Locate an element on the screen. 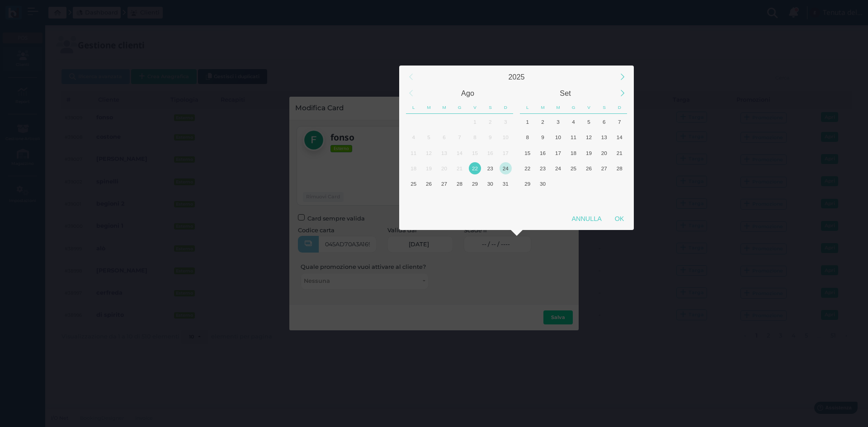  div: 27 is located at coordinates (604, 168).